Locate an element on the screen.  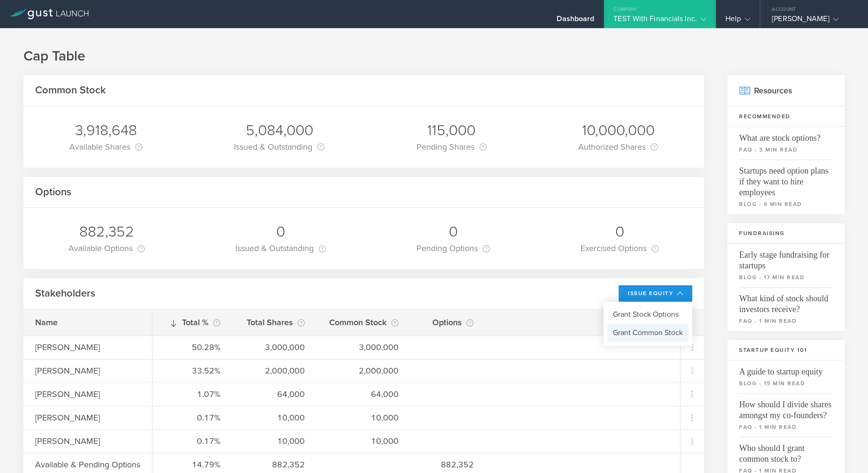
span: Who should I grant common stock to? is located at coordinates (786, 450).